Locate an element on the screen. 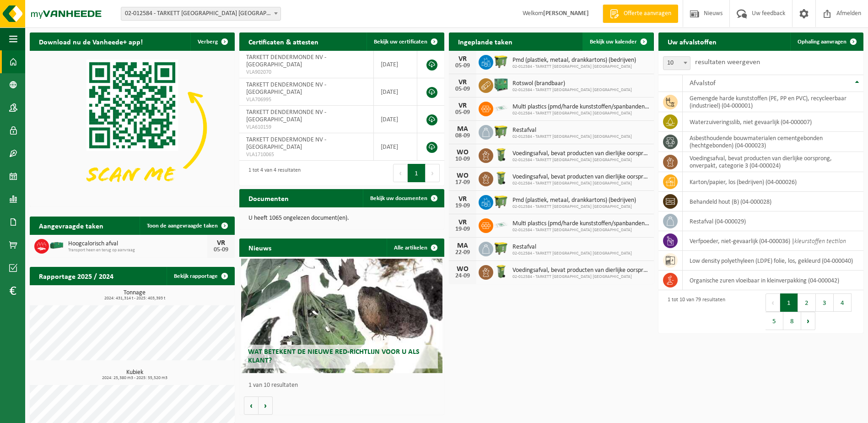  h3: Kubiek is located at coordinates (134, 374).